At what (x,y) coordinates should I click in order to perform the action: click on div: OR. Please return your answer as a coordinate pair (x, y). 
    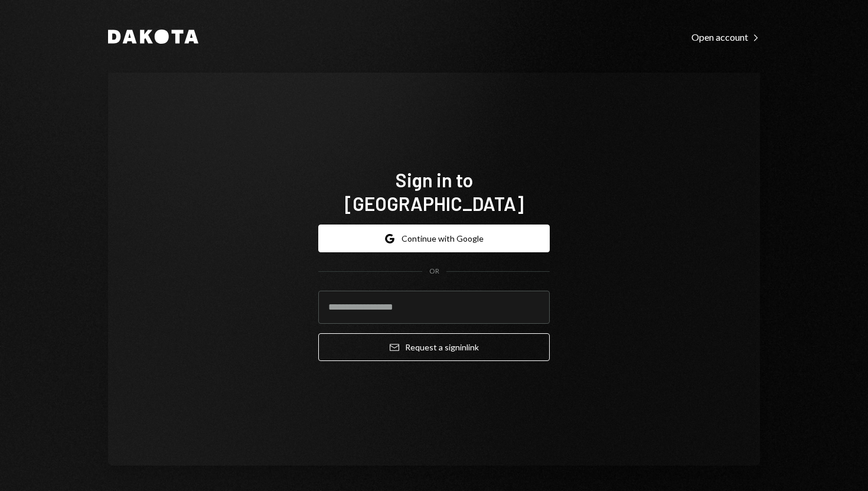
    Looking at the image, I should click on (434, 271).